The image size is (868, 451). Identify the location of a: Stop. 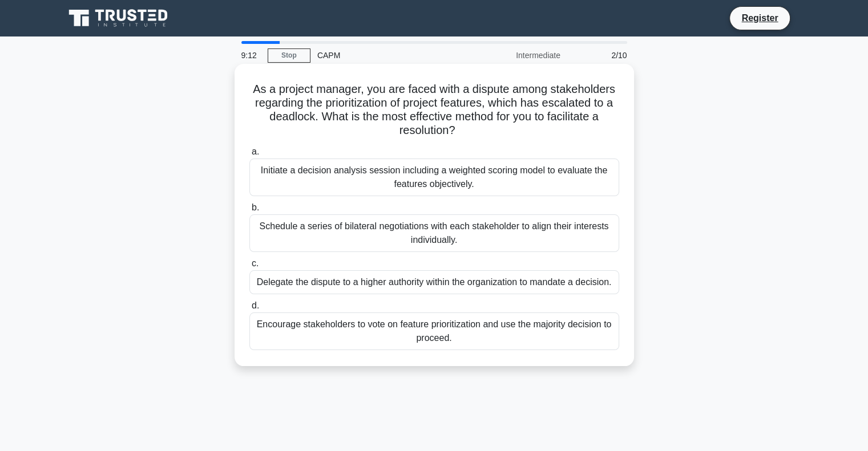
(288, 55).